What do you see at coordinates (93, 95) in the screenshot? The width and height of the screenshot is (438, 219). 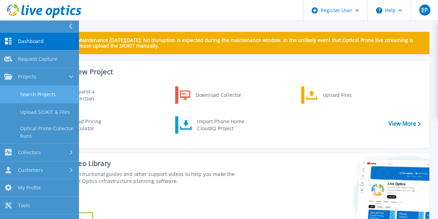 I see `div: Request a Collection` at bounding box center [93, 95].